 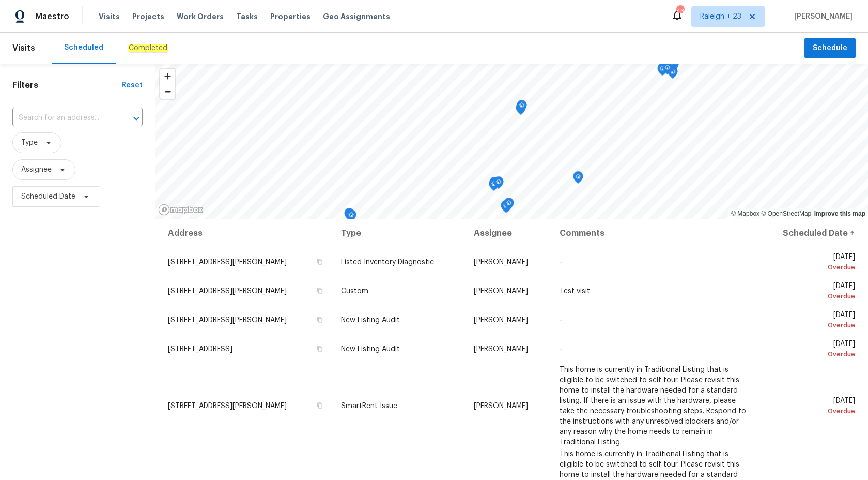 I want to click on th: Comments, so click(x=655, y=233).